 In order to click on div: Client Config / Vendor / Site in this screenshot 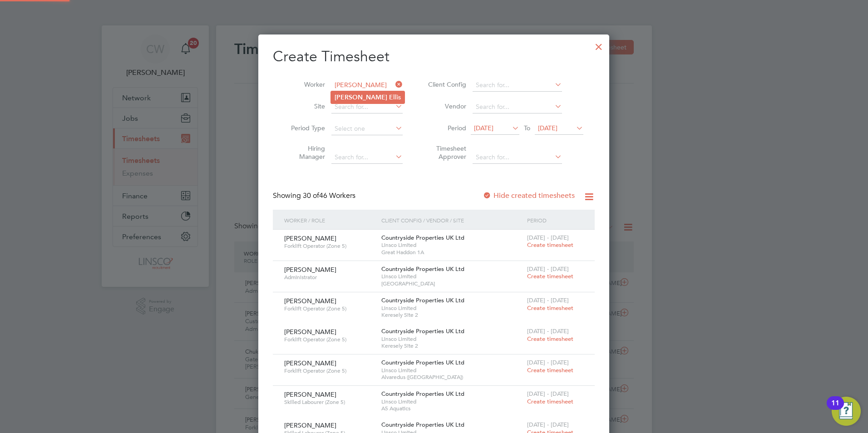, I will do `click(451, 220)`.